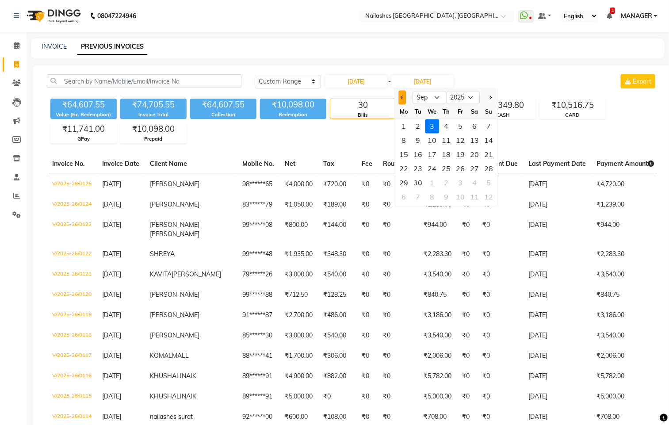  What do you see at coordinates (72, 184) in the screenshot?
I see `td: V/2025-26/0125` at bounding box center [72, 184].